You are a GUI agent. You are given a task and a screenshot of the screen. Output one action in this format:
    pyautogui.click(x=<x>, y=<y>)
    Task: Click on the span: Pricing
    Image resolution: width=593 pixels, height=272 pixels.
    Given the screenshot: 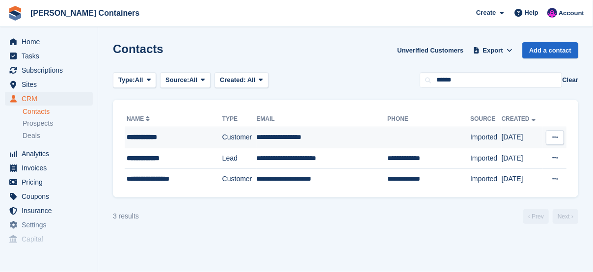 What is the action you would take?
    pyautogui.click(x=51, y=182)
    